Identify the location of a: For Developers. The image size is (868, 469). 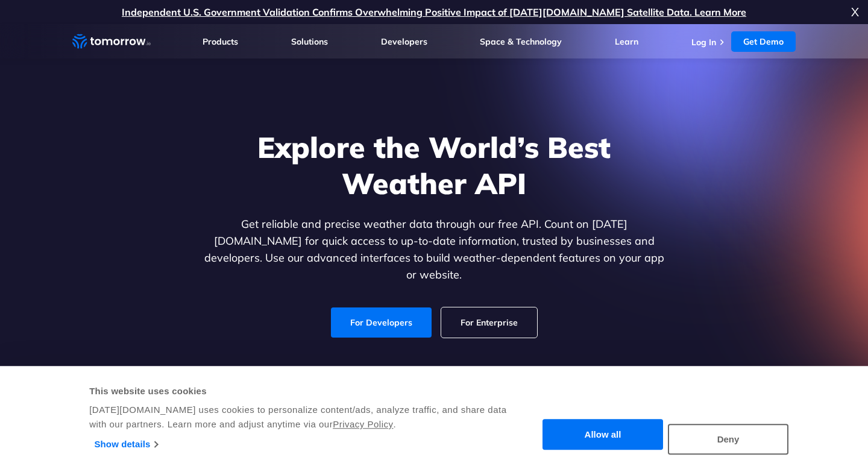
(381, 322).